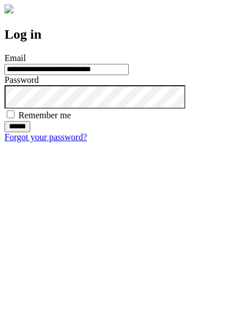 This screenshot has height=334, width=252. Describe the element at coordinates (15, 58) in the screenshot. I see `label: Email` at that location.